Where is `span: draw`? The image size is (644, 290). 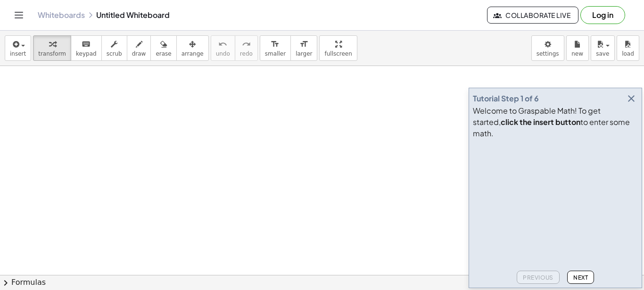 span: draw is located at coordinates (139, 53).